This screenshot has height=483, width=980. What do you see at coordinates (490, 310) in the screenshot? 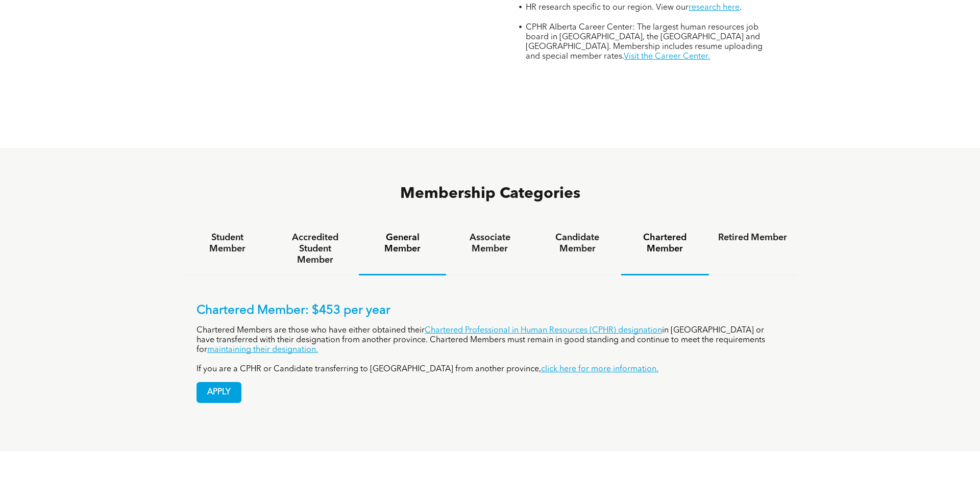
I see `p: Chartered Member: $453 per year` at bounding box center [490, 310].